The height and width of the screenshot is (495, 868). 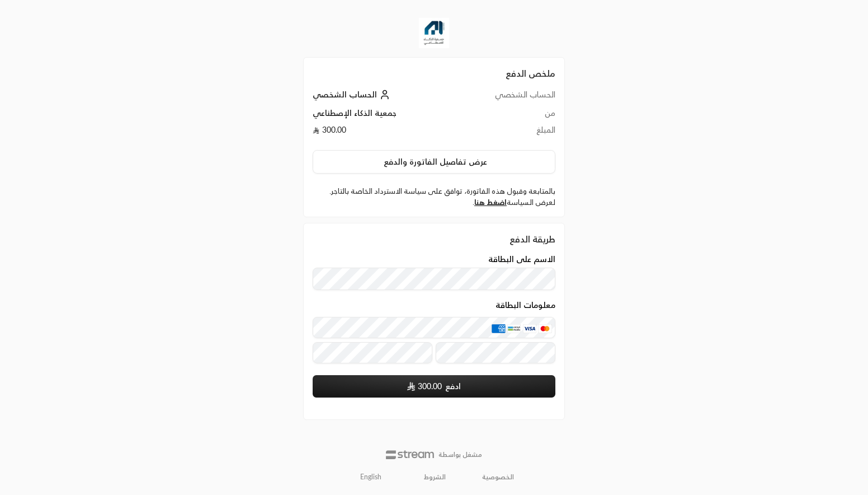 I want to click on img: Visa, so click(x=530, y=329).